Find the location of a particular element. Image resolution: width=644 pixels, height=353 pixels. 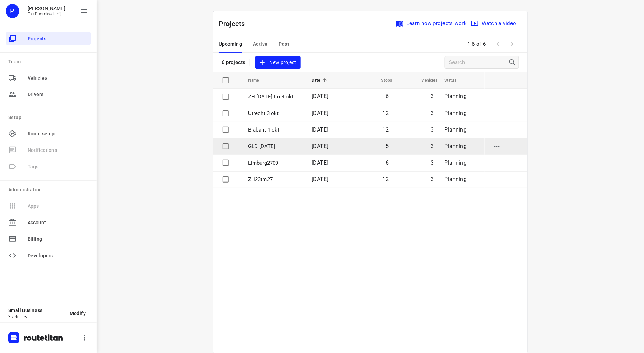

span: Name is located at coordinates (258, 80).